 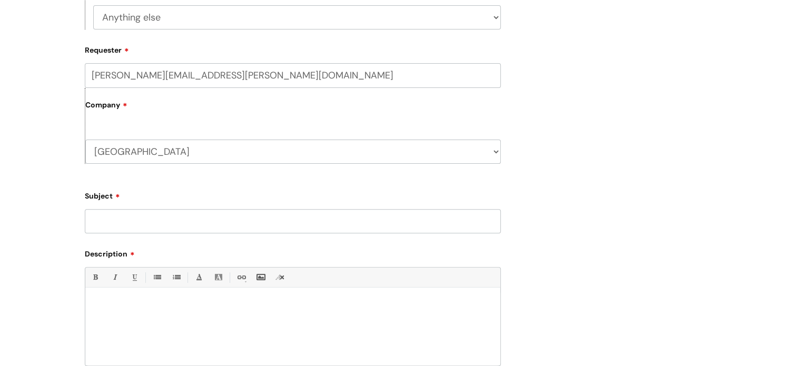 I want to click on a: Insert Image..., so click(x=260, y=277).